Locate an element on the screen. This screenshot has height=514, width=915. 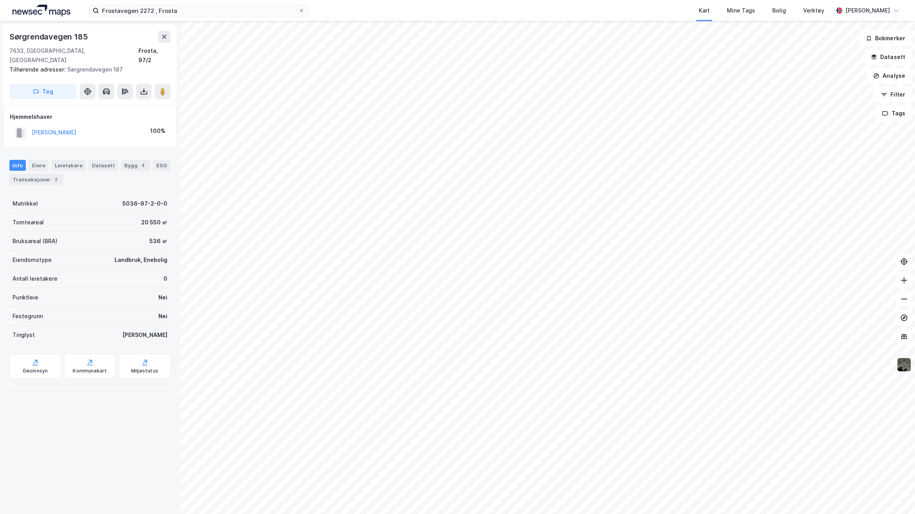
img: 9k= is located at coordinates (904, 365).